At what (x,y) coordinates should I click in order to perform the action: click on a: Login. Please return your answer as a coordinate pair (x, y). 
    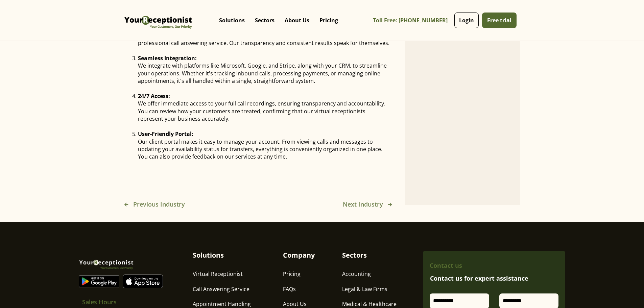
    Looking at the image, I should click on (467, 20).